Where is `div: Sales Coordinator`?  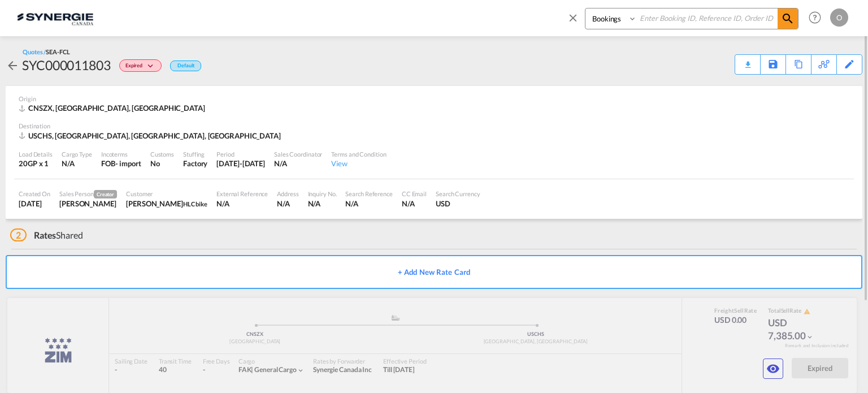 div: Sales Coordinator is located at coordinates (298, 154).